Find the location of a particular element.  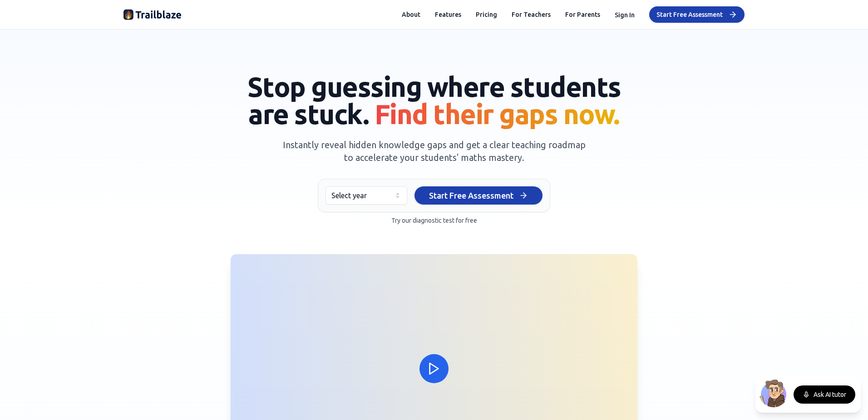

span: Stop guessing where students are stuck. is located at coordinates (434, 100).